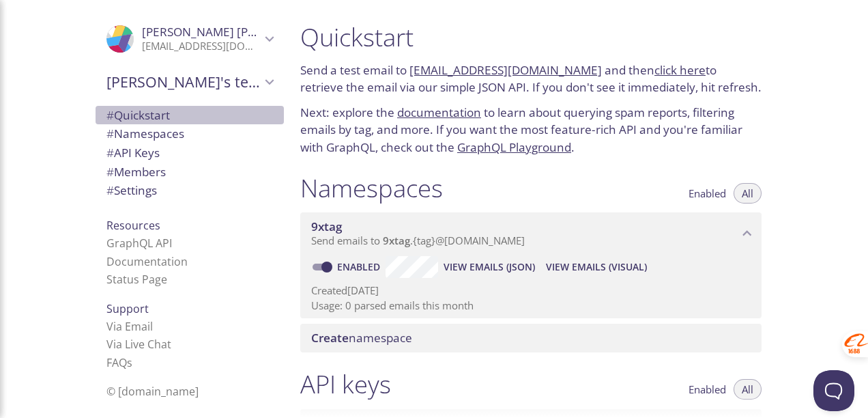  Describe the element at coordinates (137, 279) in the screenshot. I see `a: Status Page` at that location.